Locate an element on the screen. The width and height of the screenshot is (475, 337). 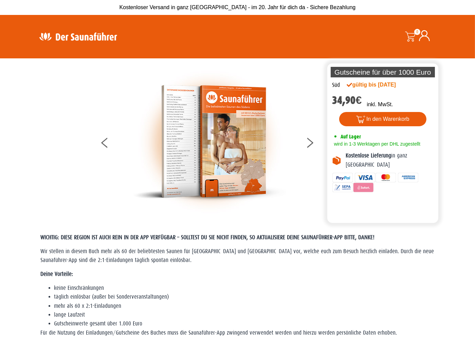
img: der-saunafuehrer-2025-sued is located at coordinates (210, 142).